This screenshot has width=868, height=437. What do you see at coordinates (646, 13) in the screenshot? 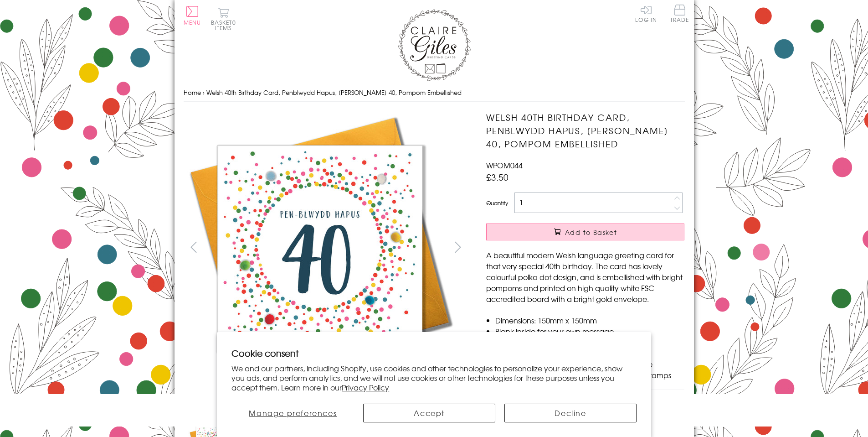
I see `a: Log In` at bounding box center [646, 13].